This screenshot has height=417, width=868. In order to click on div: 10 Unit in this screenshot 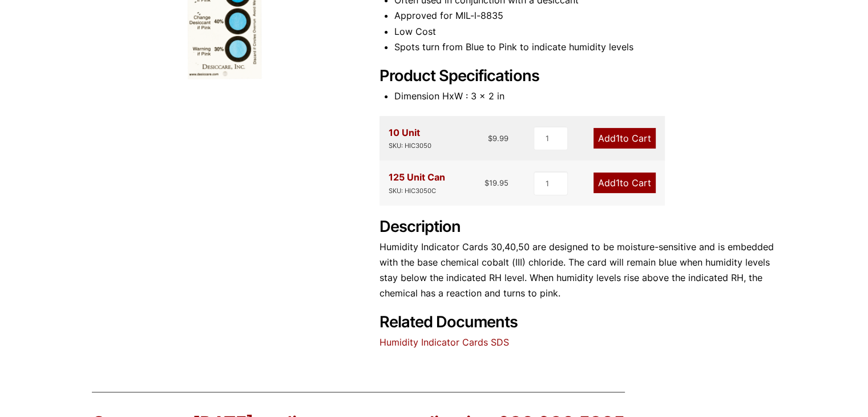, I will do `click(410, 138)`.